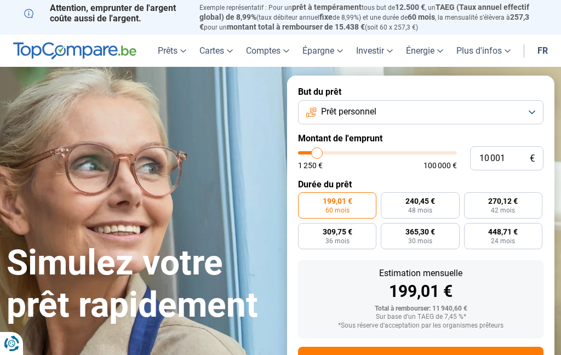  Describe the element at coordinates (364, 12) in the screenshot. I see `span: TAEG (Taux annuel effectif global) de 8,99%` at that location.